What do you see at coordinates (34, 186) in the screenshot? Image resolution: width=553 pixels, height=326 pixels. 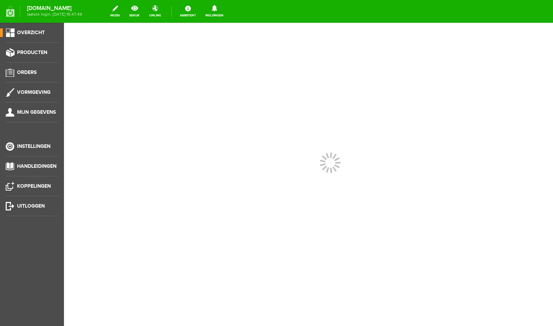 I see `span: Koppelingen` at bounding box center [34, 186].